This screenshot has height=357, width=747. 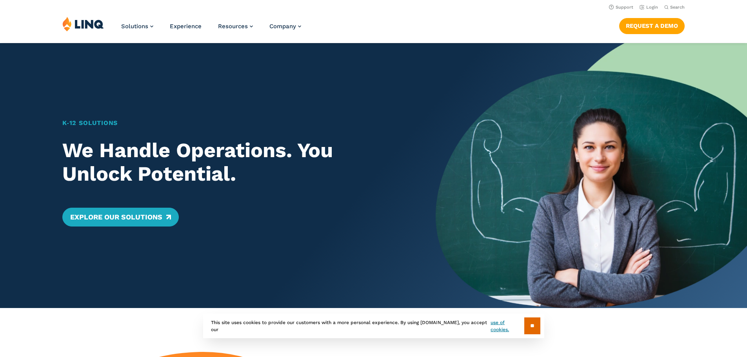 What do you see at coordinates (652, 25) in the screenshot?
I see `nav: Button Navigation` at bounding box center [652, 25].